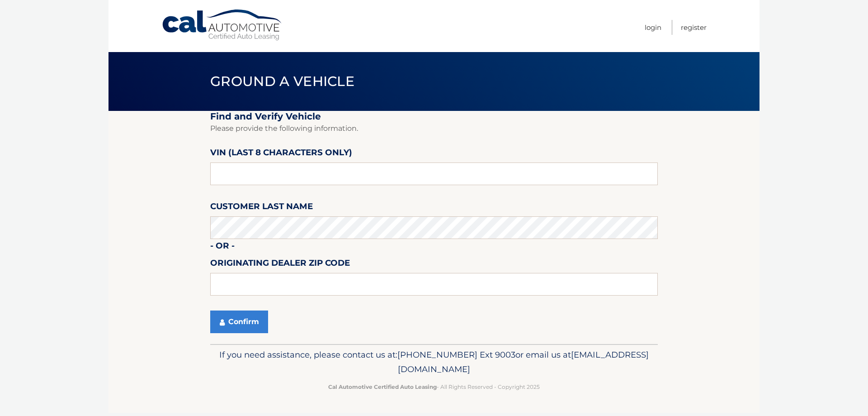  What do you see at coordinates (653, 27) in the screenshot?
I see `a: Login` at bounding box center [653, 27].